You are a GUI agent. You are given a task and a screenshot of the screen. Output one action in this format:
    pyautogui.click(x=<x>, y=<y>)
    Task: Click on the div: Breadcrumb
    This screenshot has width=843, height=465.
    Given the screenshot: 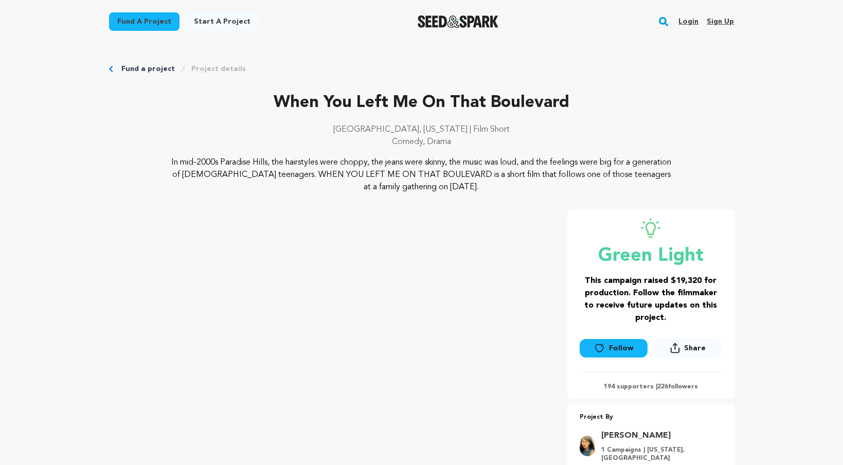 What is the action you would take?
    pyautogui.click(x=422, y=69)
    